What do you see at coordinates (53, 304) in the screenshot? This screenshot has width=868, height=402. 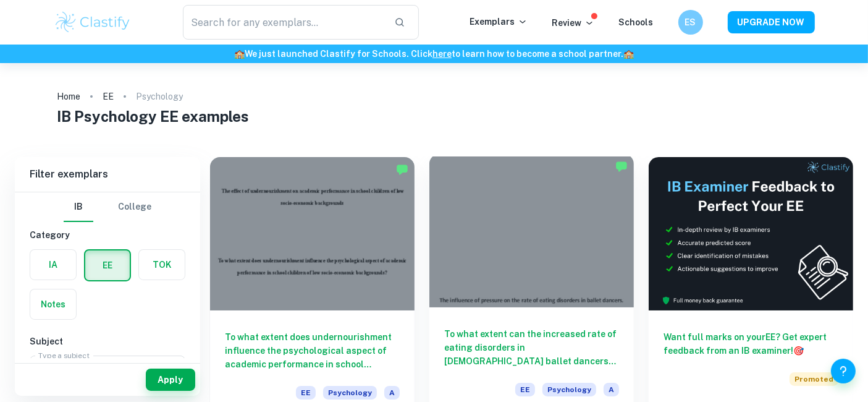 I see `button: Notes` at bounding box center [53, 304].